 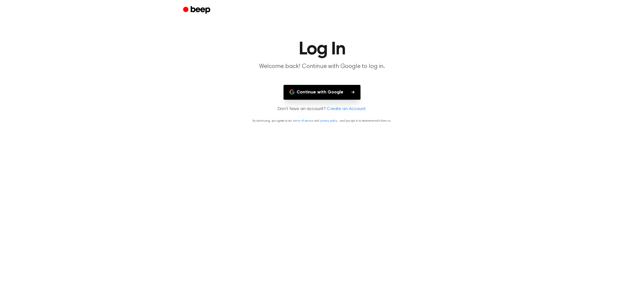 I want to click on a: privacy policy, so click(x=329, y=121).